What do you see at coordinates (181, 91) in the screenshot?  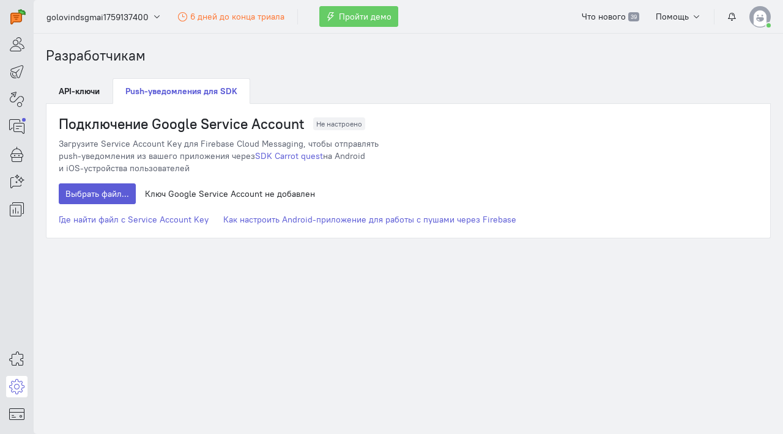 I see `a: Push-уведомления для SDK` at bounding box center [181, 91].